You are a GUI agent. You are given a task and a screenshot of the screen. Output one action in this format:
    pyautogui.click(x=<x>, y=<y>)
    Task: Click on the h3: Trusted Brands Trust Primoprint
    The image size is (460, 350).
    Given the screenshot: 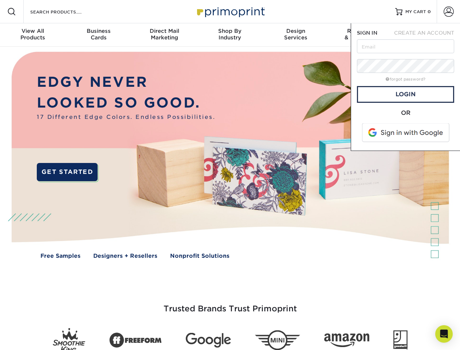 What is the action you would take?
    pyautogui.click(x=230, y=304)
    